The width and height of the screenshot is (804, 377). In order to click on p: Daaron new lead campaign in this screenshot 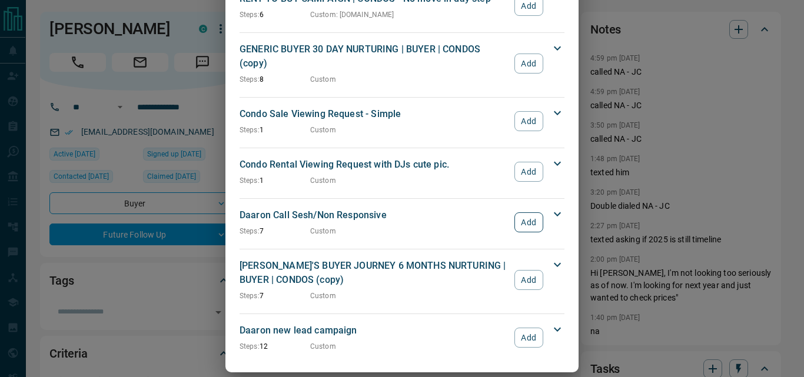, I will do `click(374, 331)`.